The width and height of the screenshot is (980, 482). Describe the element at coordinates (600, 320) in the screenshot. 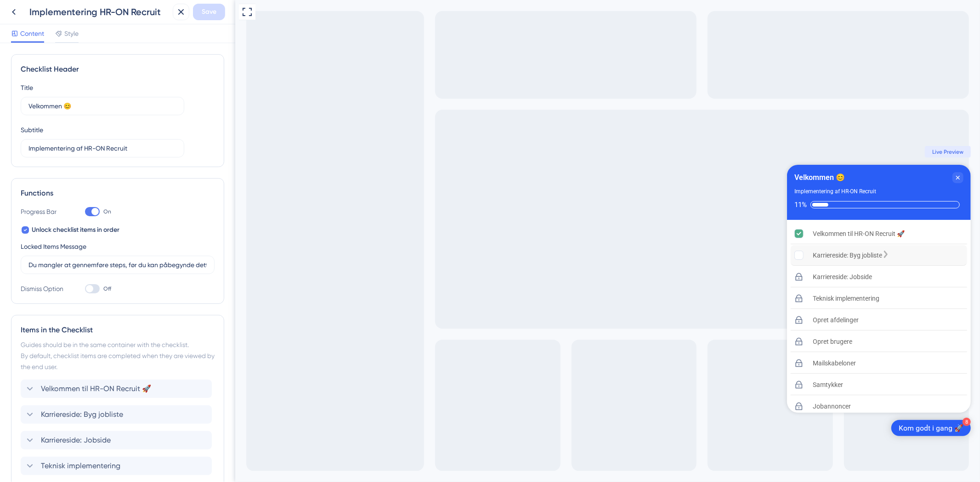

I see `div: Opret afdelinger` at that location.